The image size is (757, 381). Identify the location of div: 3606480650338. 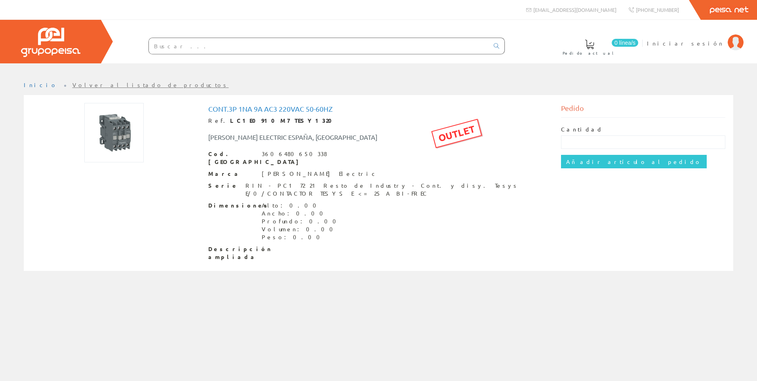
(294, 154).